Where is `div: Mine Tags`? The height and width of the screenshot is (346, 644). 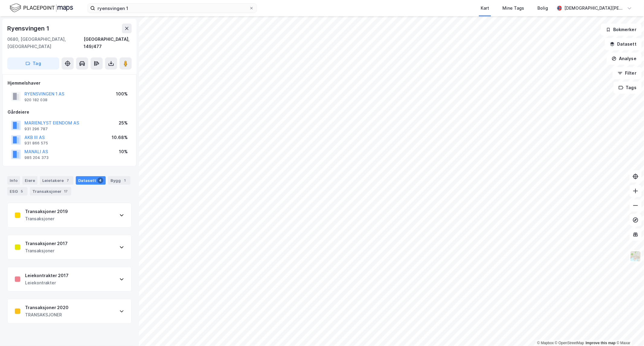
div: Mine Tags is located at coordinates (513, 8).